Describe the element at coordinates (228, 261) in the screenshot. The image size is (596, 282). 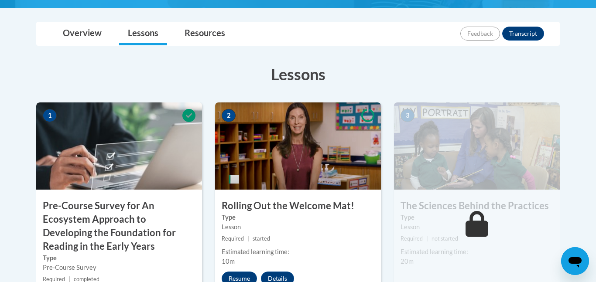
I see `span: 10m` at that location.